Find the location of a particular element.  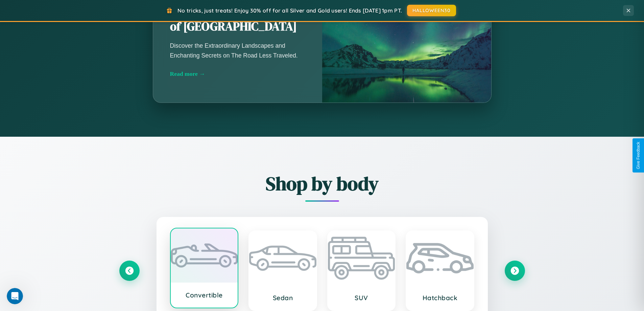

p: Discover the Extraordinary Landscapes and Enchanting Secrets on The Road Less Traveled. is located at coordinates (238, 51).